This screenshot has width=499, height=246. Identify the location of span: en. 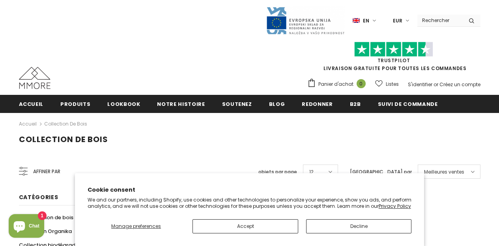
(366, 21).